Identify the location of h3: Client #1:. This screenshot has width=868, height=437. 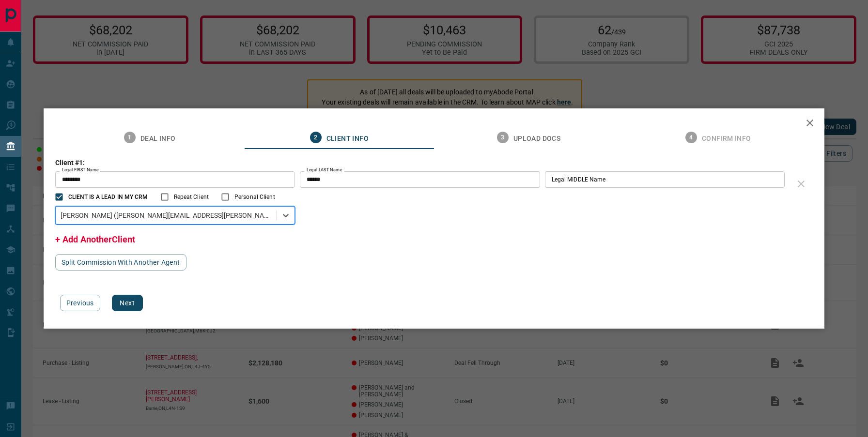
(422, 163).